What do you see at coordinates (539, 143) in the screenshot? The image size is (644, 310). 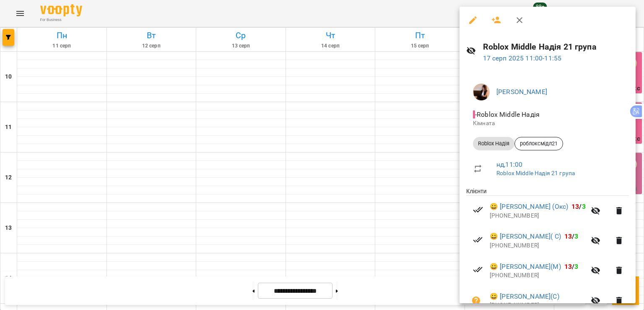 I see `span: роблоксмідл21` at bounding box center [539, 143].